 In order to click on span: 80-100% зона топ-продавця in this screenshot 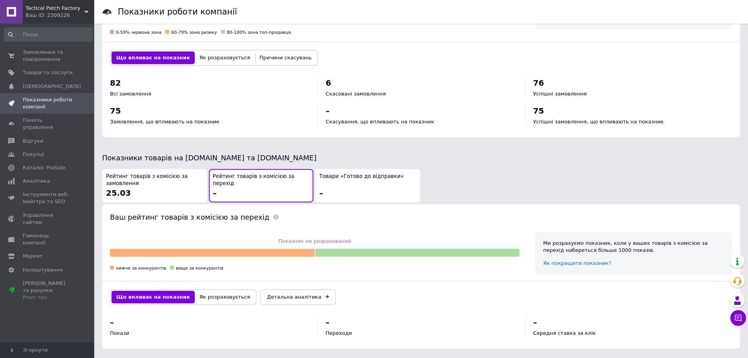, I will do `click(259, 32)`.